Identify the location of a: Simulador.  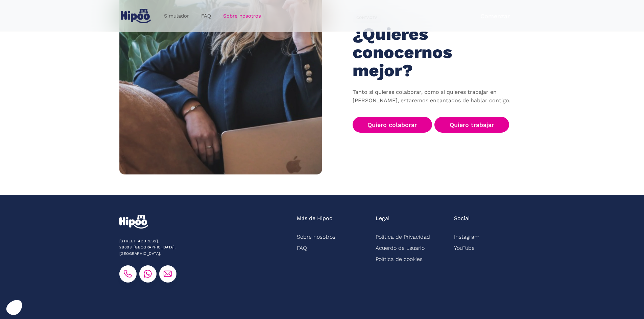
(177, 16).